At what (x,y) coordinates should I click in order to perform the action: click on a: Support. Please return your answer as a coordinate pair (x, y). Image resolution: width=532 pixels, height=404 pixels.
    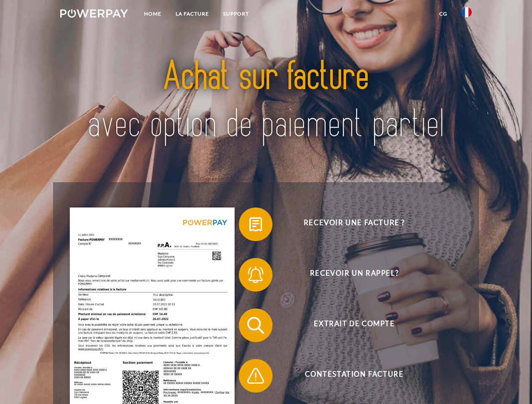
    Looking at the image, I should click on (236, 14).